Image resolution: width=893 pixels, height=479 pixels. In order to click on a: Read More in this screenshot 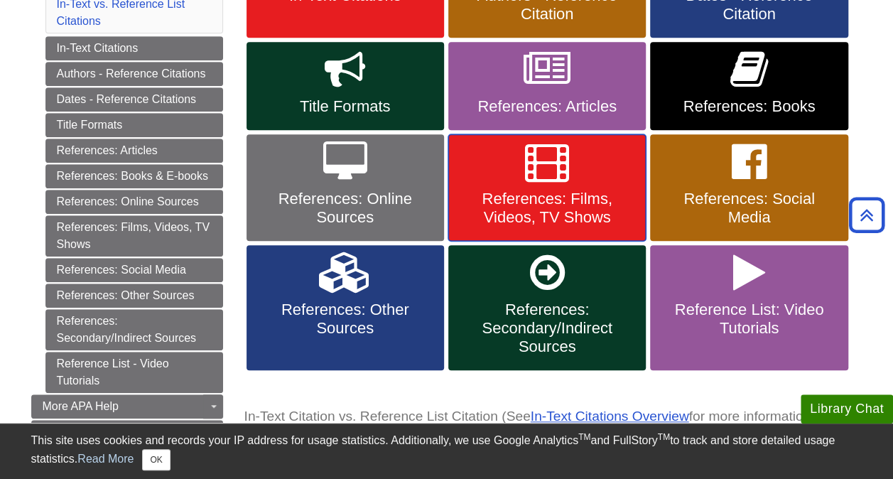, I will do `click(105, 458)`.